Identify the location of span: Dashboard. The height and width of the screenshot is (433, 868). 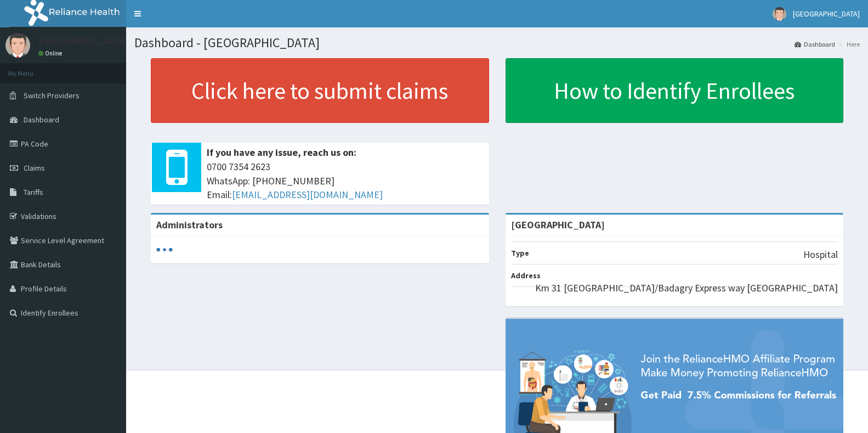
(41, 119).